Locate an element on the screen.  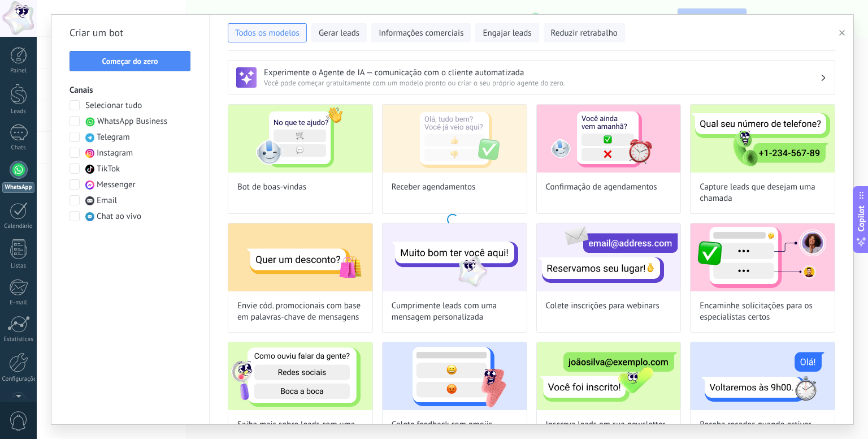
div: Leads is located at coordinates (19, 111).